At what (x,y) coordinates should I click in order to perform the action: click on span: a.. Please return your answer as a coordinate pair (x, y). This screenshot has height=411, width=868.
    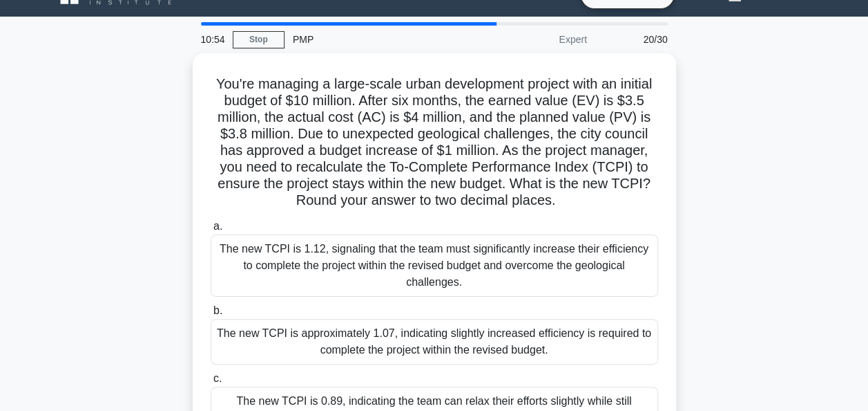
    Looking at the image, I should click on (218, 225).